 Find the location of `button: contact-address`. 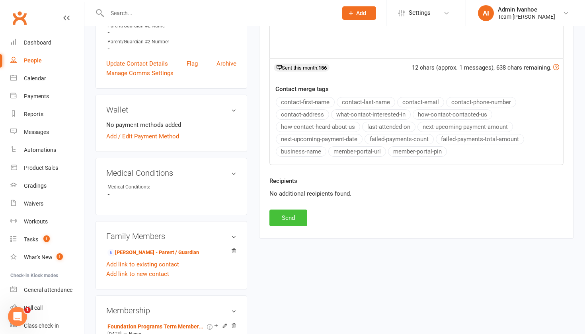

button: contact-address is located at coordinates (302, 115).